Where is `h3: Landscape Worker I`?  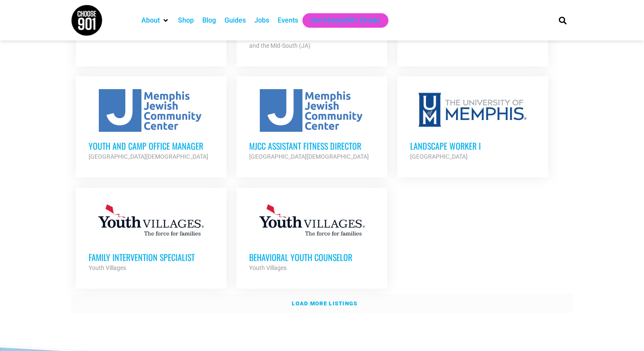 h3: Landscape Worker I is located at coordinates (473, 146).